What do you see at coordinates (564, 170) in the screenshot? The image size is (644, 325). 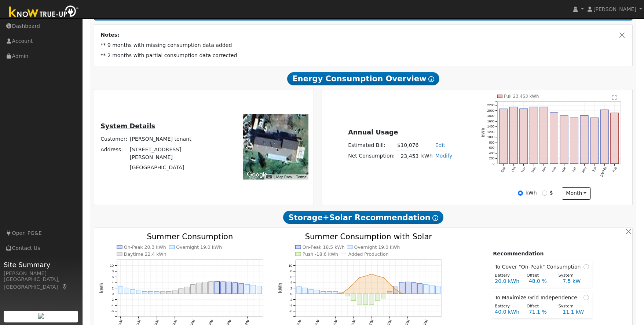 I see `text: Mar` at bounding box center [564, 170].